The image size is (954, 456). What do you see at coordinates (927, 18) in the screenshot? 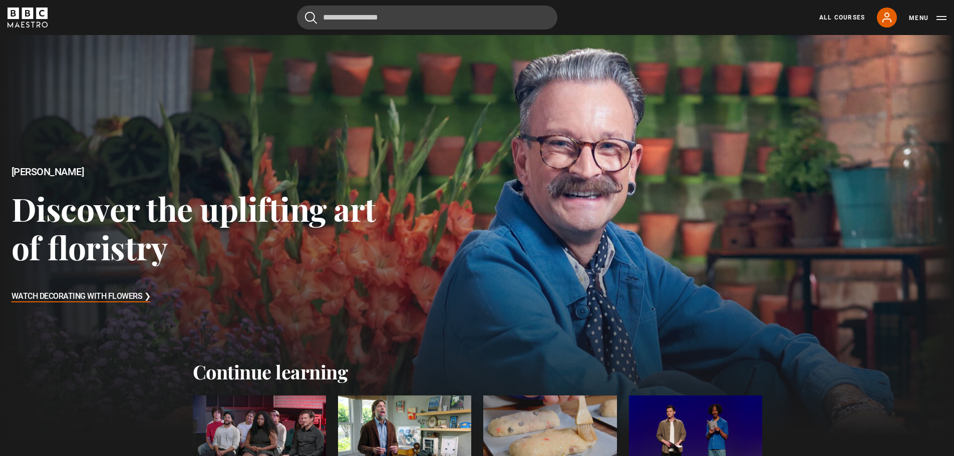
I see `button: Toggle navigation` at bounding box center [927, 18].